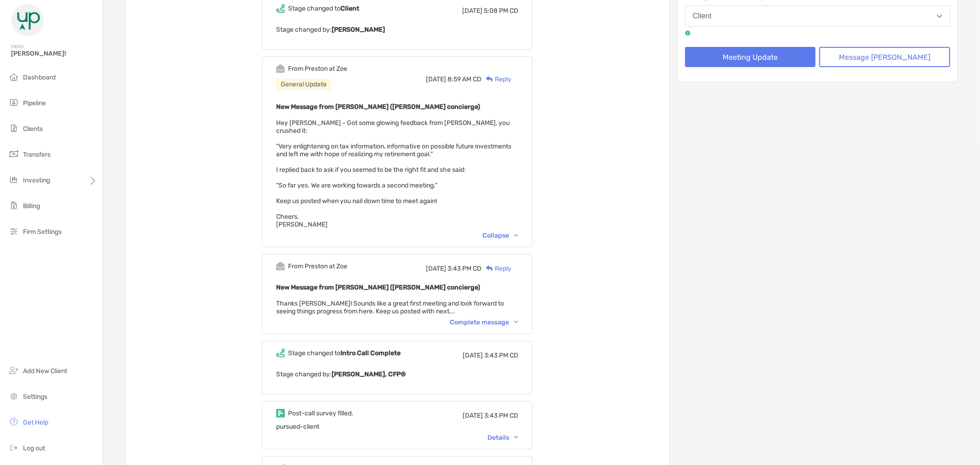 The height and width of the screenshot is (465, 980). What do you see at coordinates (13, 76) in the screenshot?
I see `img: dashboard icon` at bounding box center [13, 76].